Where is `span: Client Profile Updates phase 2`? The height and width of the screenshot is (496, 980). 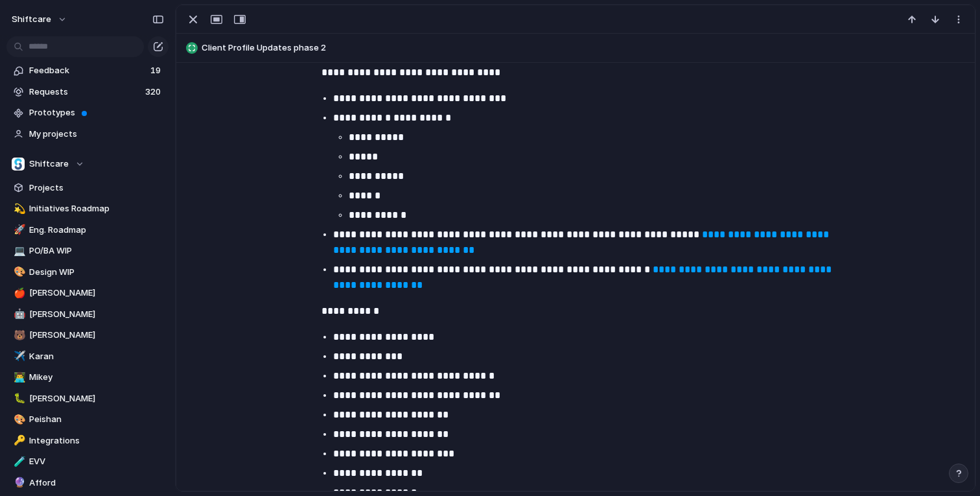
span: Client Profile Updates phase 2 is located at coordinates (586, 48).